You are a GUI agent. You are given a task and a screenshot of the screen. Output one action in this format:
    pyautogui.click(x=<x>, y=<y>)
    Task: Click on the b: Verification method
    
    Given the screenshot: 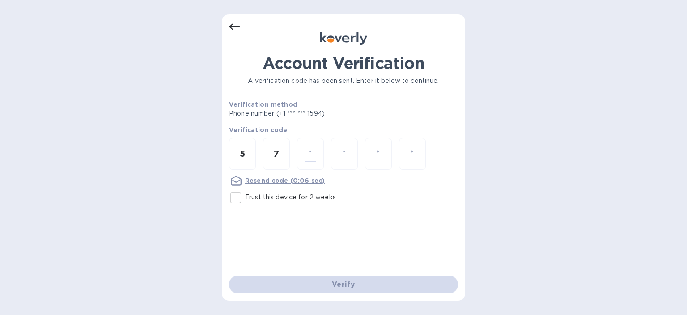 What is the action you would take?
    pyautogui.click(x=263, y=104)
    